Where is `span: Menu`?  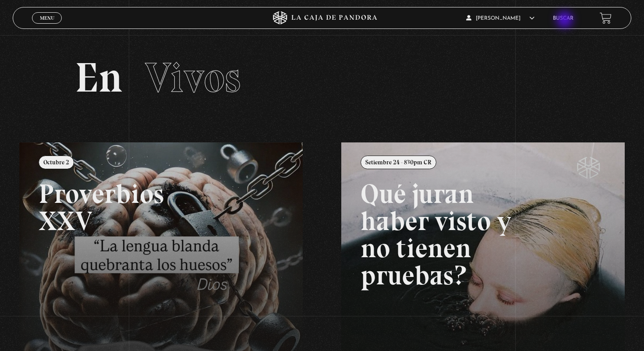 span: Menu is located at coordinates (47, 18).